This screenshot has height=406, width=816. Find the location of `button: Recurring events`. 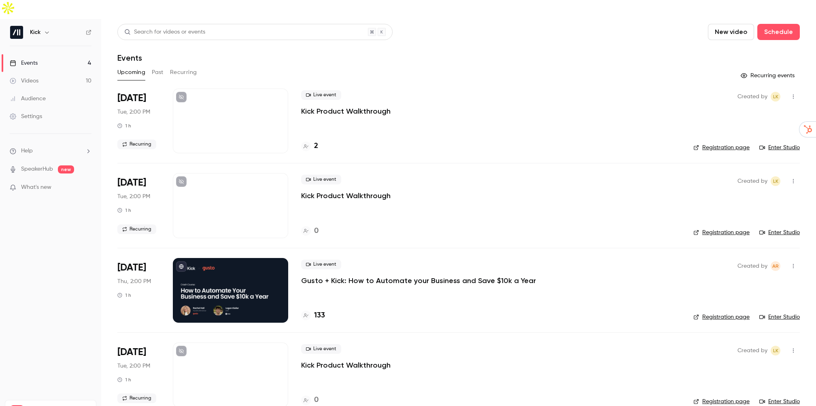

button: Recurring events is located at coordinates (768, 76).